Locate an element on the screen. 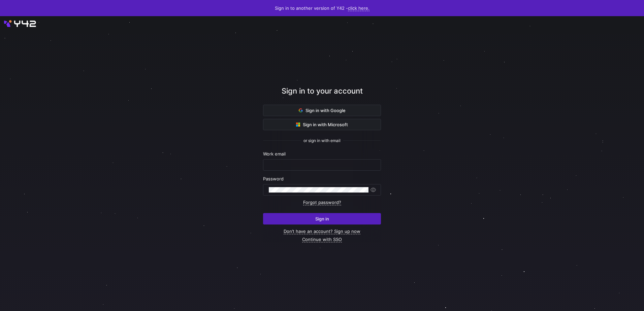  a: Continue with SSO is located at coordinates (322, 239).